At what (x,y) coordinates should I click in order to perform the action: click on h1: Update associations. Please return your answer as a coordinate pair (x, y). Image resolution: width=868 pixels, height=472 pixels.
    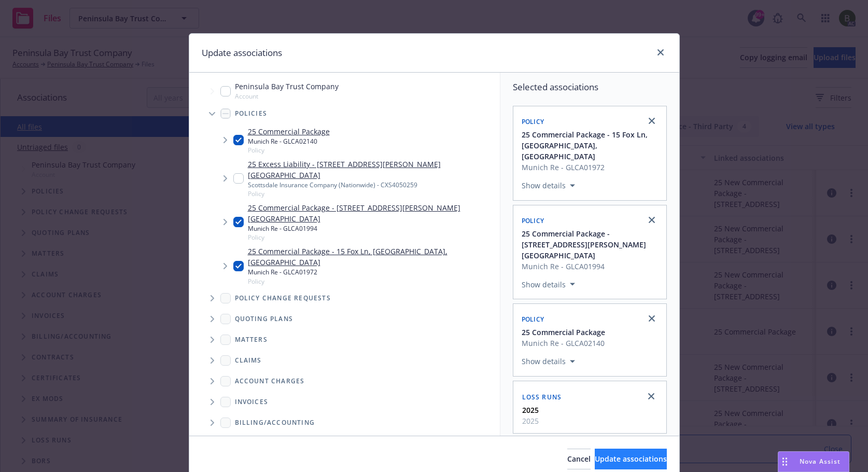
    Looking at the image, I should click on (242, 53).